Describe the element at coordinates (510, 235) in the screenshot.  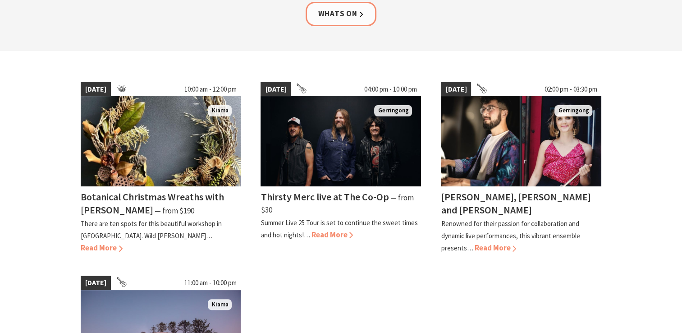
I see `p: Renowned for their passion for collaboration and dynamic live performances, this vibrant ensemble...` at that location.